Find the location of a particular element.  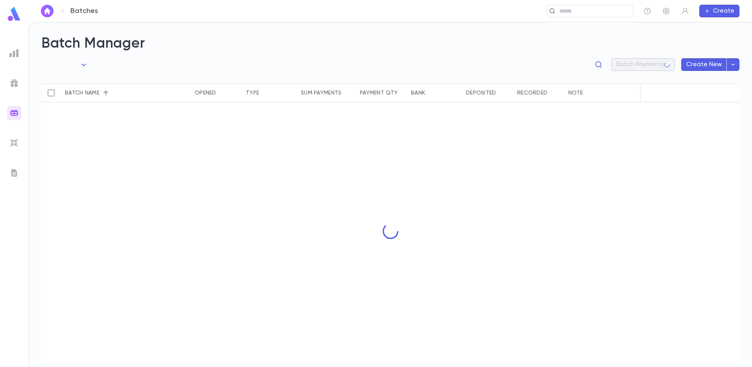

button: Create is located at coordinates (720, 11).